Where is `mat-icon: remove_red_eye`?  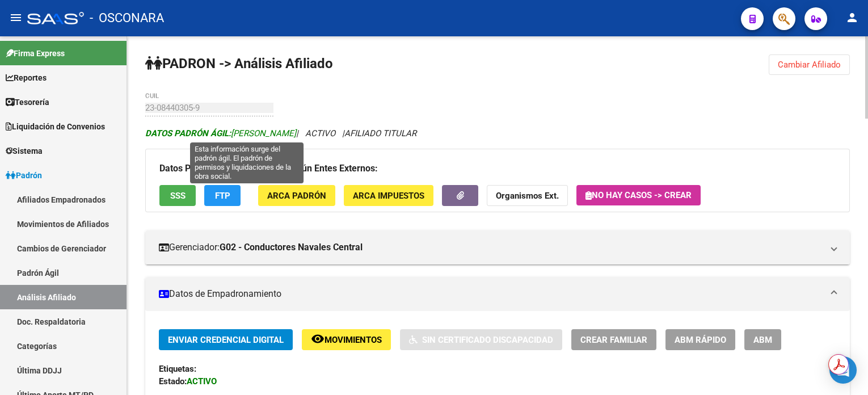 mat-icon: remove_red_eye is located at coordinates (318, 338).